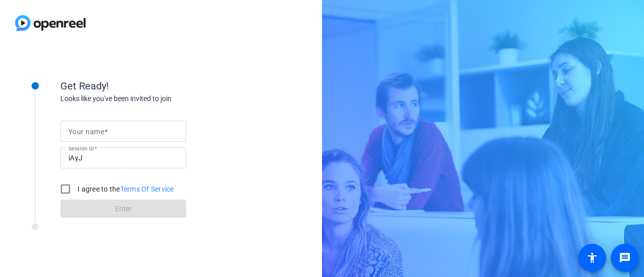 The width and height of the screenshot is (644, 277). What do you see at coordinates (86, 132) in the screenshot?
I see `mat-label: Your name` at bounding box center [86, 132].